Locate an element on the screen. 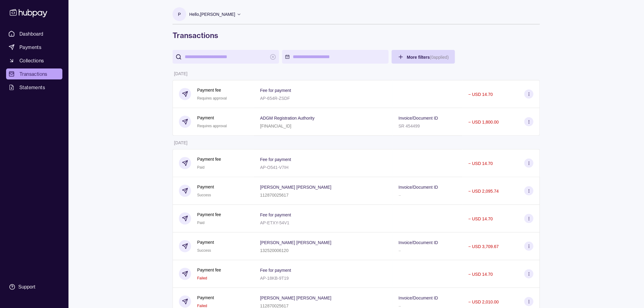  a: Support is located at coordinates (34, 287).